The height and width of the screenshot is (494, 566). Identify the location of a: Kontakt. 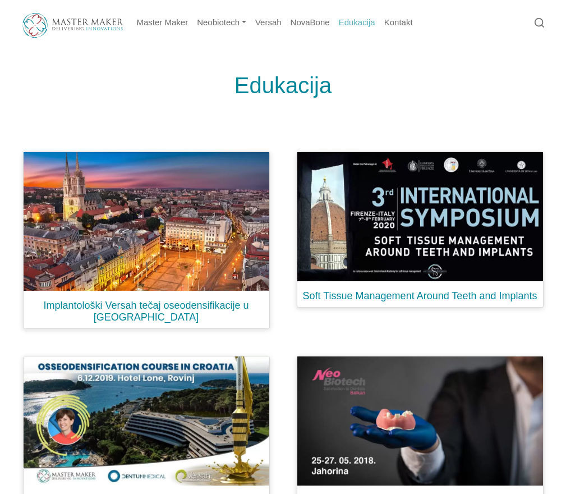
(399, 22).